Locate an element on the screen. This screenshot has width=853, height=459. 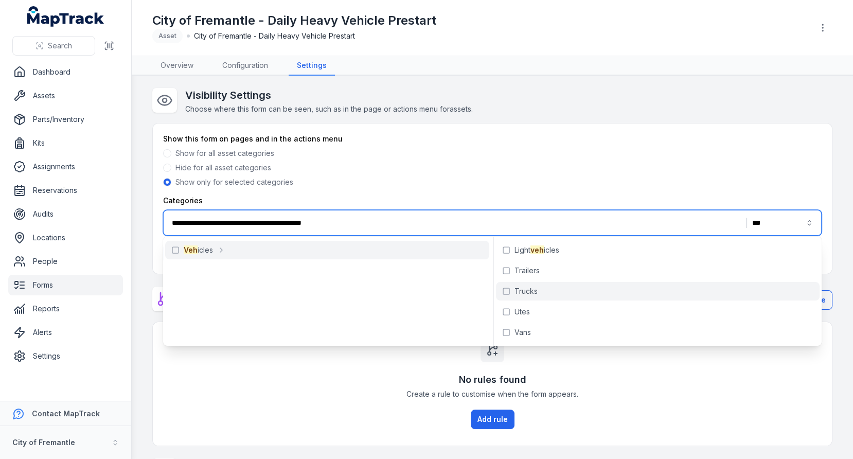
a: Reports is located at coordinates (65, 309).